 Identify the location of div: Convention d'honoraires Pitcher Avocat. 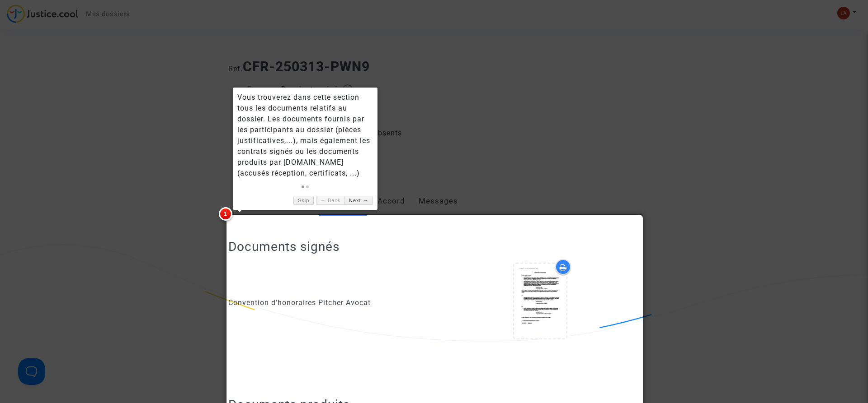
(328, 303).